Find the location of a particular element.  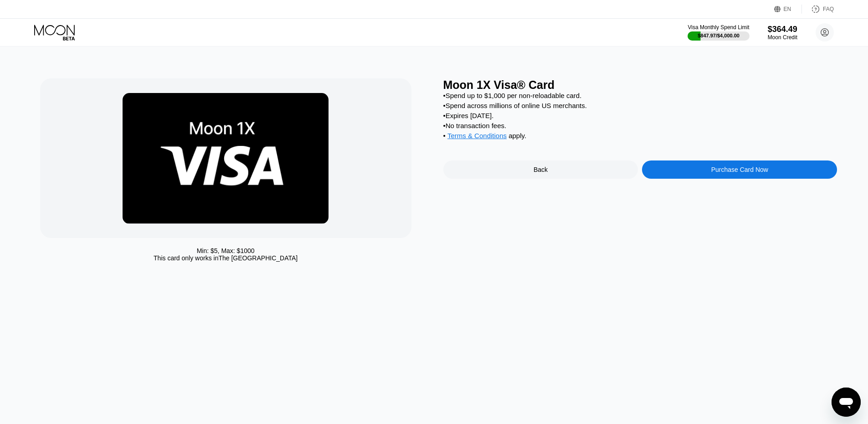

div: Moon 1X Visa® Card is located at coordinates (640, 85).